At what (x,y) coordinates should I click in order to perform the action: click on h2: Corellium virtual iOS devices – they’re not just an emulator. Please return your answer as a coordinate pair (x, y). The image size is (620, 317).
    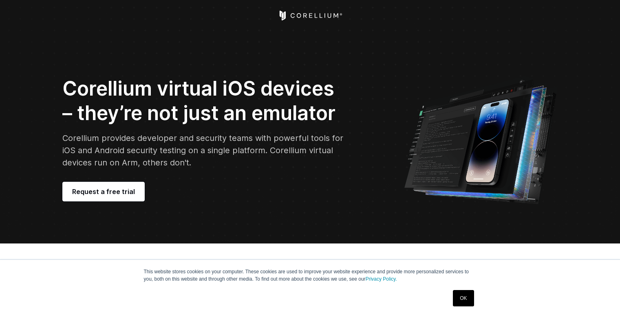
    Looking at the image, I should click on (205, 101).